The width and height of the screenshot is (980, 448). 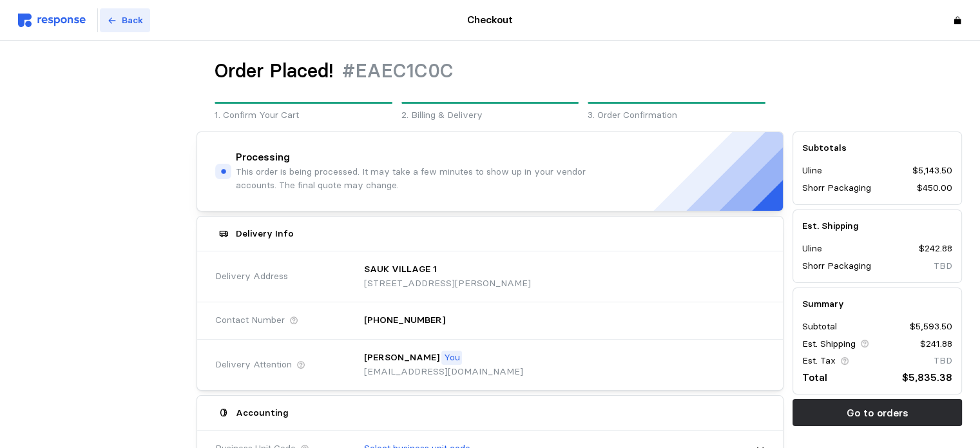 What do you see at coordinates (265, 233) in the screenshot?
I see `h5: Delivery Info` at bounding box center [265, 233].